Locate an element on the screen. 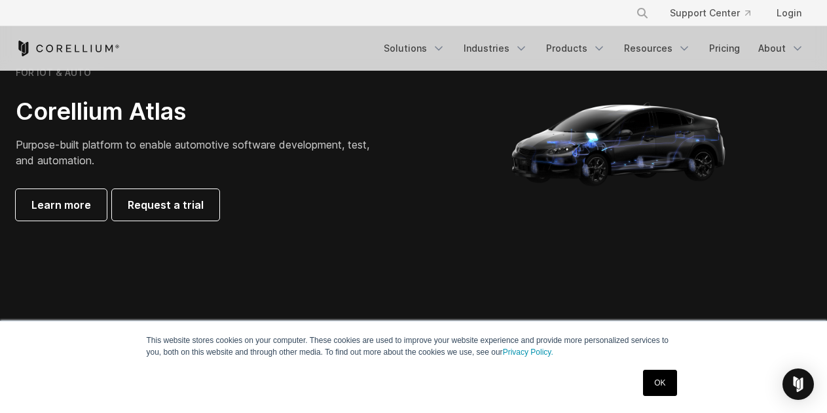 The height and width of the screenshot is (413, 827). a: Request a trial is located at coordinates (166, 205).